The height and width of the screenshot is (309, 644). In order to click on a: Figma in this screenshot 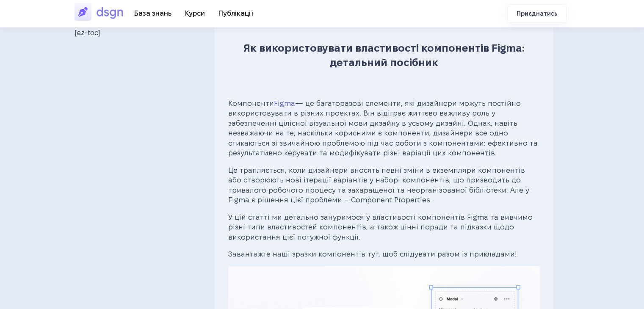, I will do `click(285, 103)`.